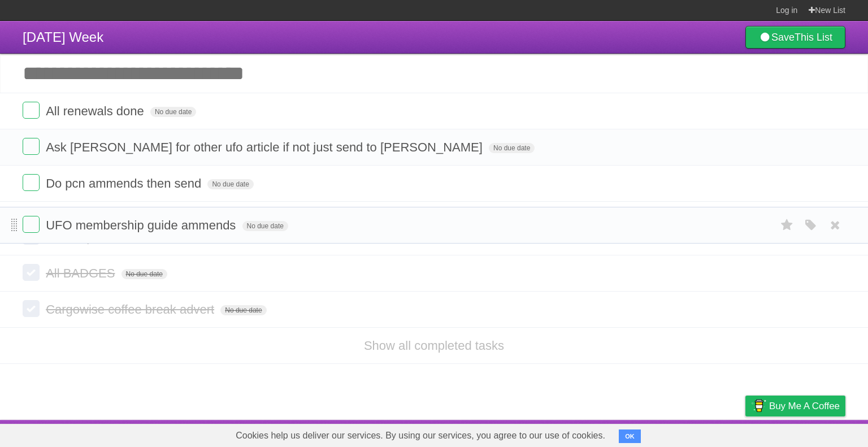 This screenshot has height=447, width=868. Describe the element at coordinates (795, 406) in the screenshot. I see `a: Buy me a coffee` at that location.